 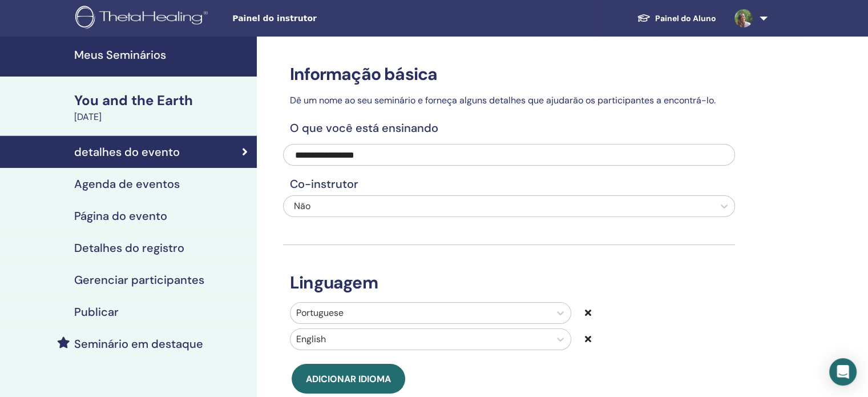 I want to click on div: You and the Earth, so click(x=162, y=101).